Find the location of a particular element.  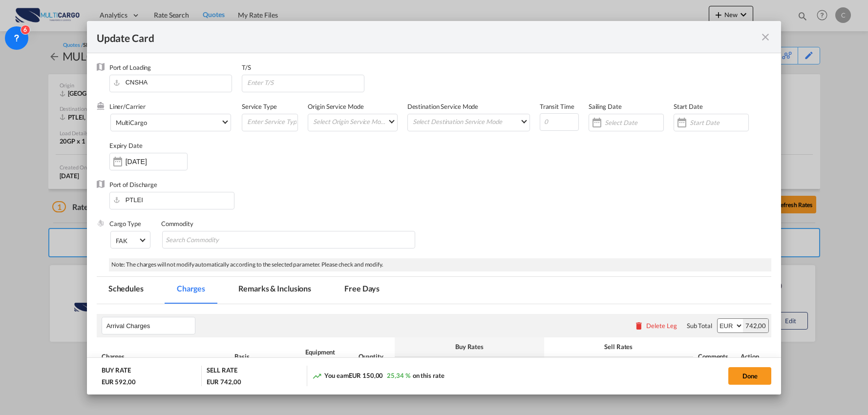

div: Sub Total is located at coordinates (699, 326).